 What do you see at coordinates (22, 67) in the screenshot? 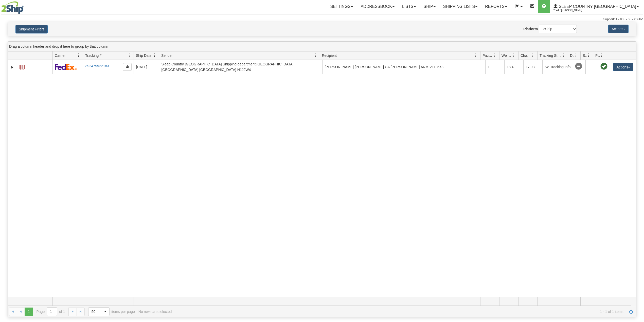
I see `a: Label` at bounding box center [22, 67].